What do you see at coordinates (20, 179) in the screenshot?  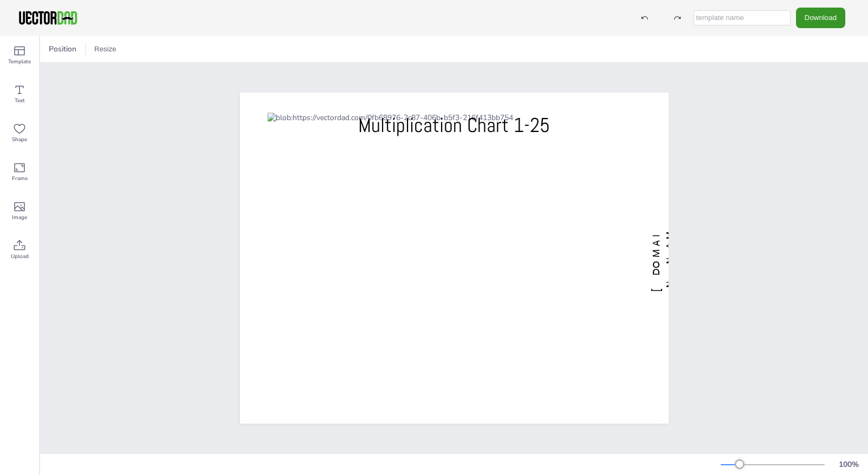 I see `span: Frame` at bounding box center [20, 179].